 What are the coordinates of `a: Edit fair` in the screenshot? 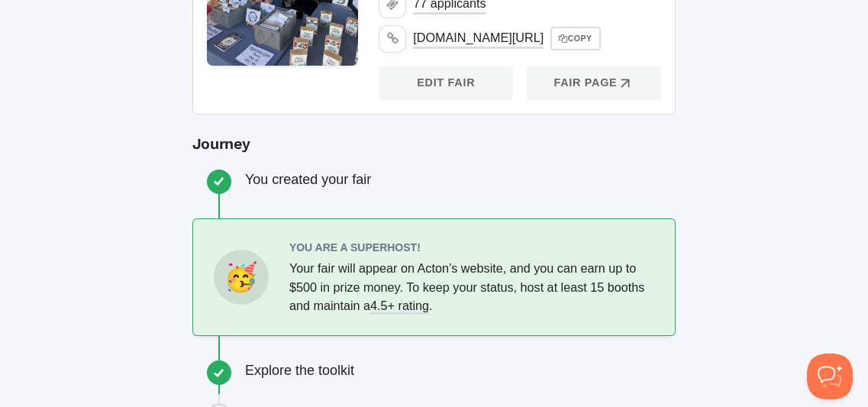 It's located at (446, 83).